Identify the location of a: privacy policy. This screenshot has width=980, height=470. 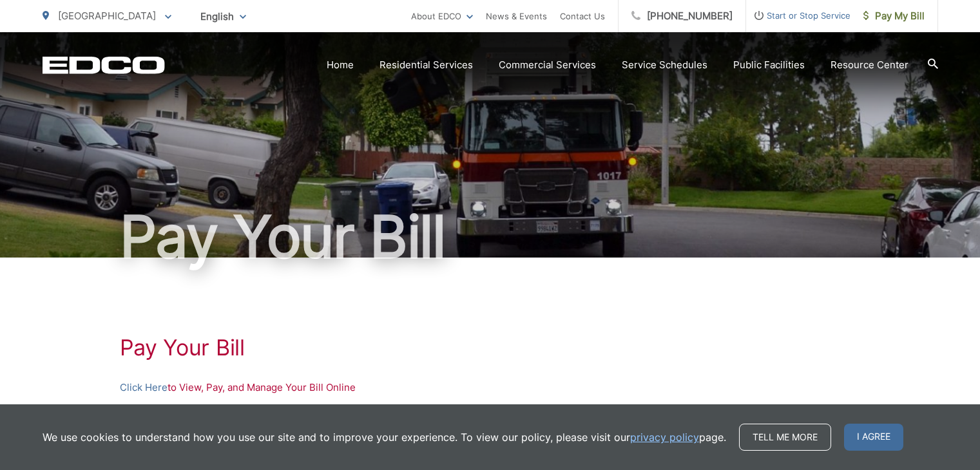
(665, 437).